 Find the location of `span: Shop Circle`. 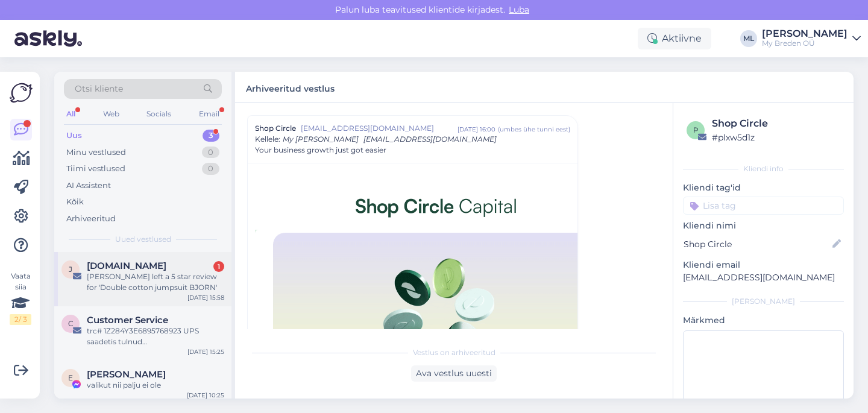

span: Shop Circle is located at coordinates (276, 129).